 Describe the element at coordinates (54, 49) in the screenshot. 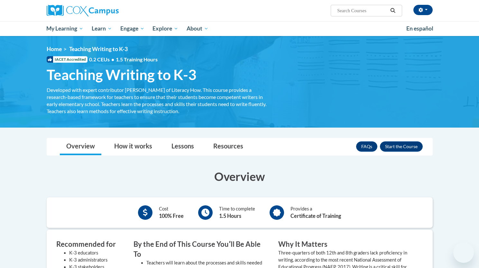

I see `a: Home` at that location.